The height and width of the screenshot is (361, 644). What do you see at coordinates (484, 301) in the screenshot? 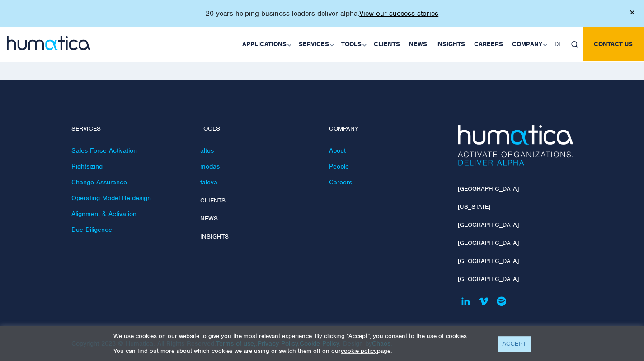
I see `a: Humatica on Vimeo` at bounding box center [484, 301].